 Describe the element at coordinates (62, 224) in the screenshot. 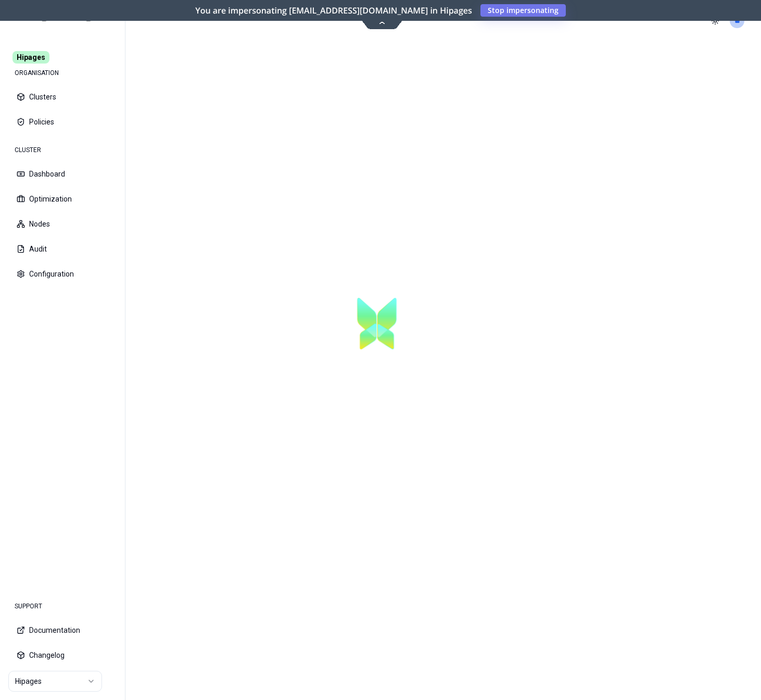

I see `button: Nodes` at that location.